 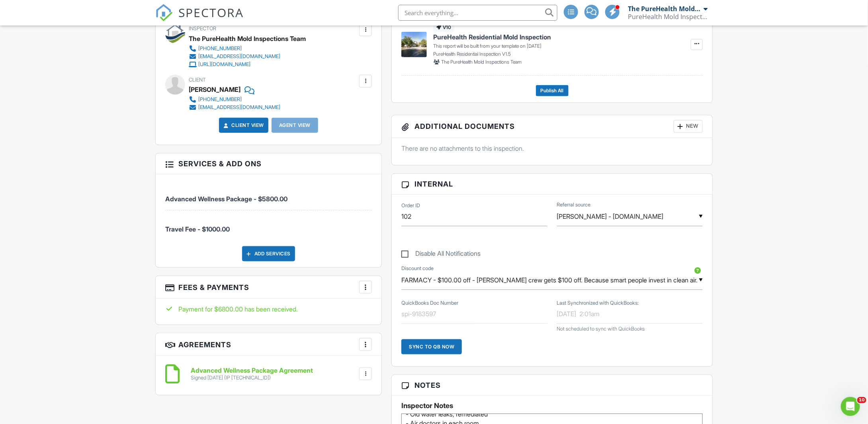 I want to click on li: Service: Advanced Wellness Package, so click(x=269, y=195).